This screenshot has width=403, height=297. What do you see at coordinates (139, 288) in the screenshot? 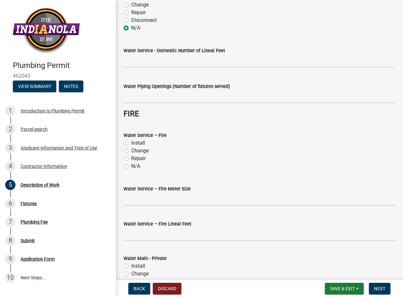
I see `span: Back` at bounding box center [139, 288].